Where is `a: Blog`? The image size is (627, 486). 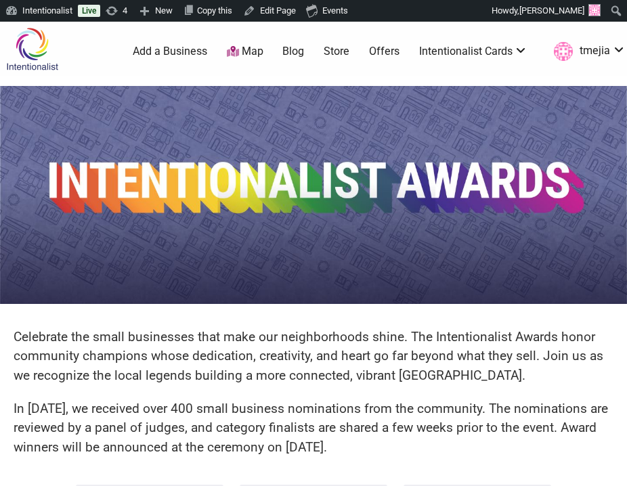
a: Blog is located at coordinates (293, 51).